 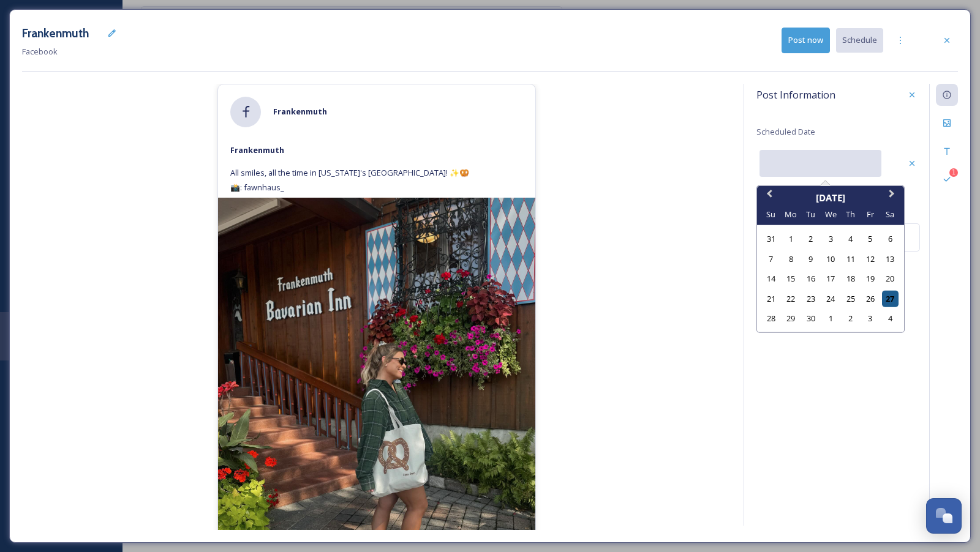 I want to click on div: month 2025-09, so click(x=831, y=279).